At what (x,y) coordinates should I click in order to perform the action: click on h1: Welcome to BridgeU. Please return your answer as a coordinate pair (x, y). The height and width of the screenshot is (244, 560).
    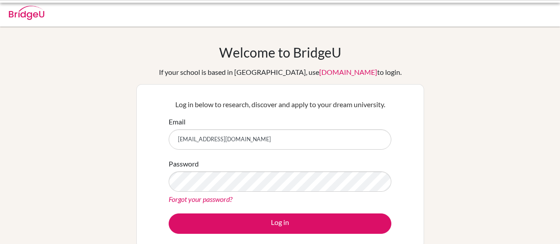
    Looking at the image, I should click on (280, 52).